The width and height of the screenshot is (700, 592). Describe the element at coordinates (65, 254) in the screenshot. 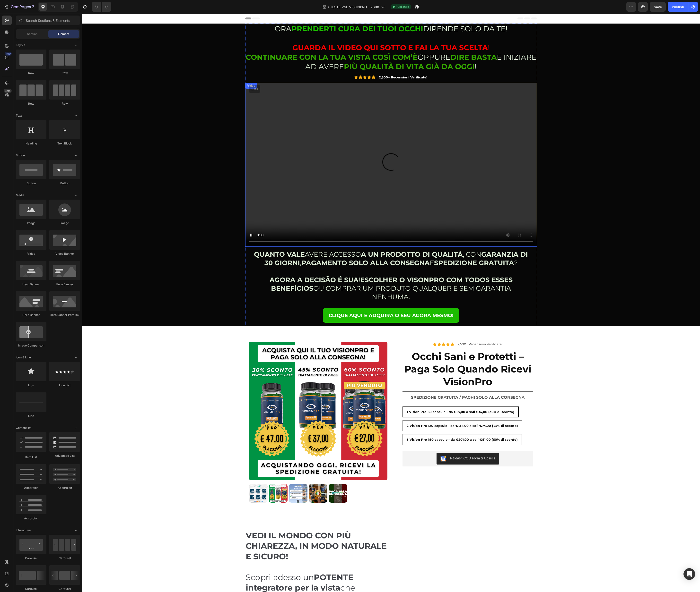

I see `div: Video Banner` at that location.